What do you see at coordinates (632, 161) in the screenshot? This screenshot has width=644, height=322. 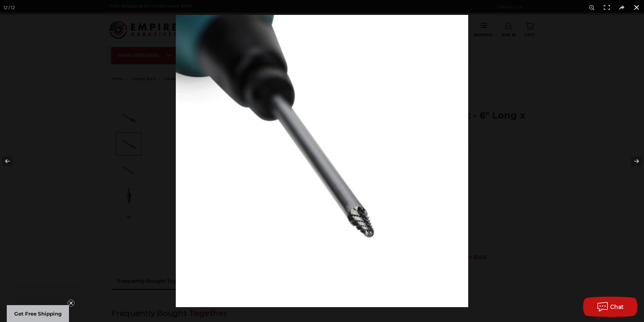 I see `button: Next (arrow right)` at bounding box center [632, 161].